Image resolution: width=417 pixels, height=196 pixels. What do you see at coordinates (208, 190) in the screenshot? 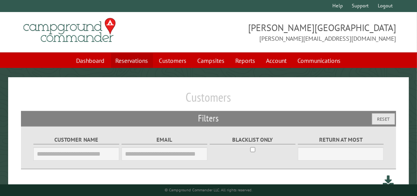
I see `small: © Campground Commander LLC. All rights reserved.` at bounding box center [208, 190].